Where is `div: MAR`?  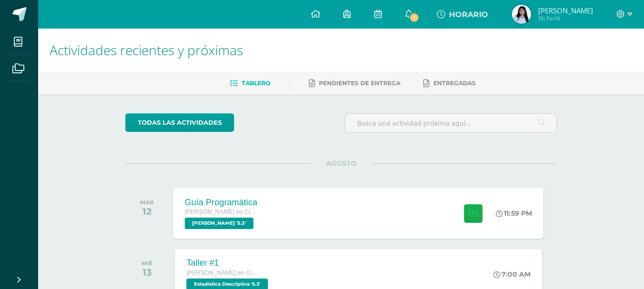 div: MAR is located at coordinates (147, 202).